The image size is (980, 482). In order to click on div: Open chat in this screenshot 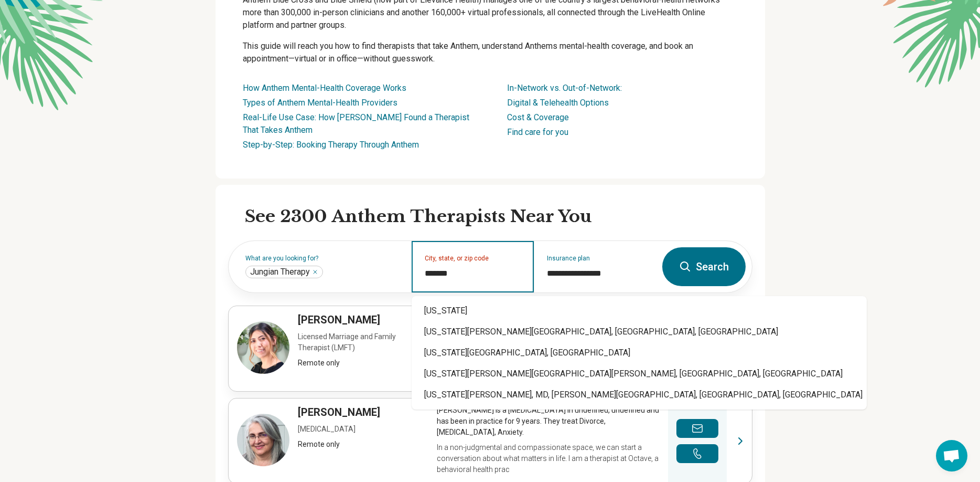, I will do `click(951, 456)`.